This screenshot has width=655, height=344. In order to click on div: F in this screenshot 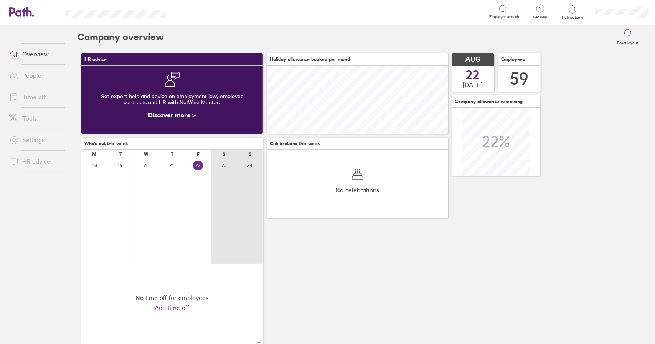, I will do `click(198, 155)`.